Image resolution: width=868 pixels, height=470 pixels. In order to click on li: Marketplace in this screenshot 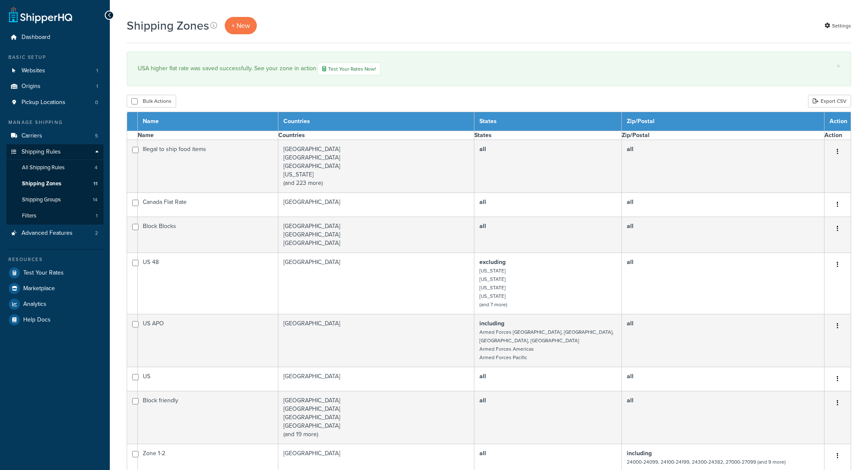, I will do `click(55, 288)`.